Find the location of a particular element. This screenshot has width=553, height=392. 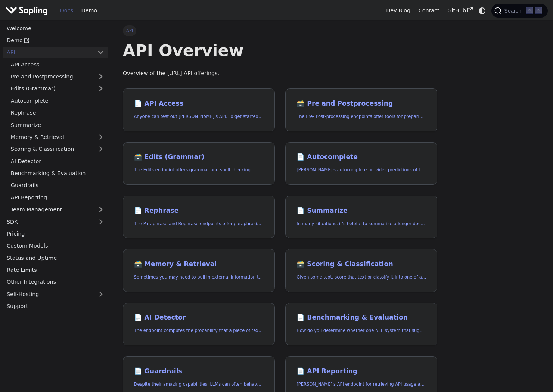

a: Welcome is located at coordinates (56, 28).